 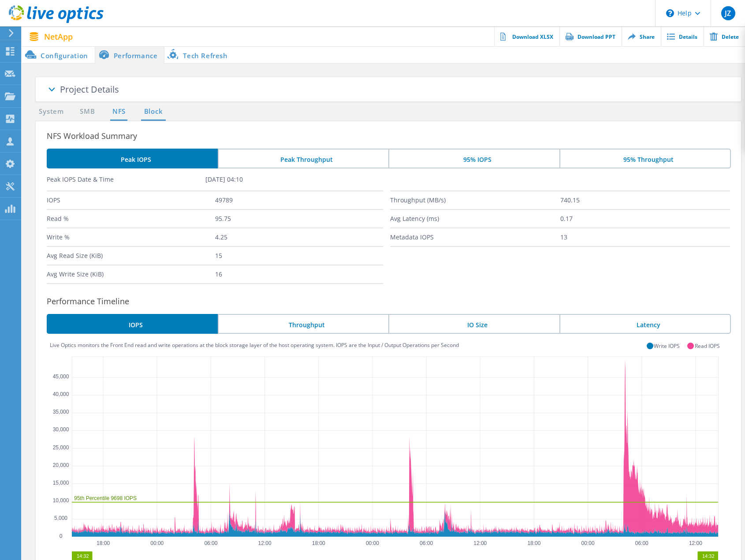 What do you see at coordinates (131, 200) in the screenshot?
I see `label: IOPS` at bounding box center [131, 200].